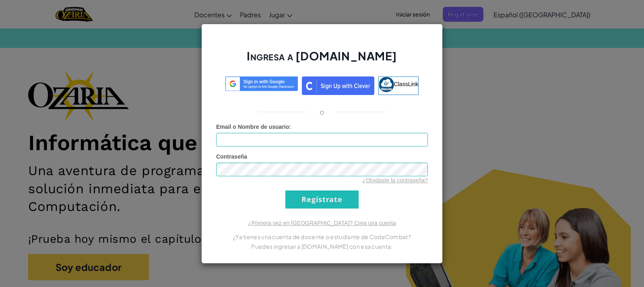  What do you see at coordinates (386, 85) in the screenshot?
I see `img: classlink-logo-small.png` at bounding box center [386, 85].